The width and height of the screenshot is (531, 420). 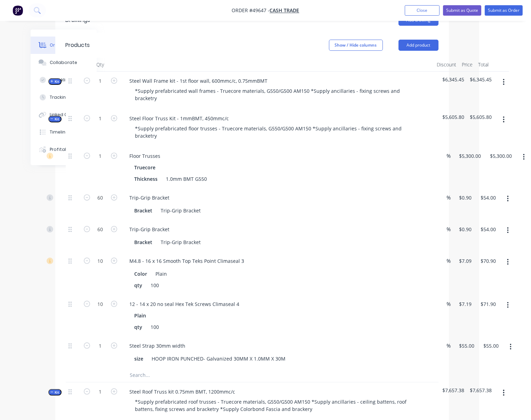 I want to click on button: Tracking, so click(x=63, y=97).